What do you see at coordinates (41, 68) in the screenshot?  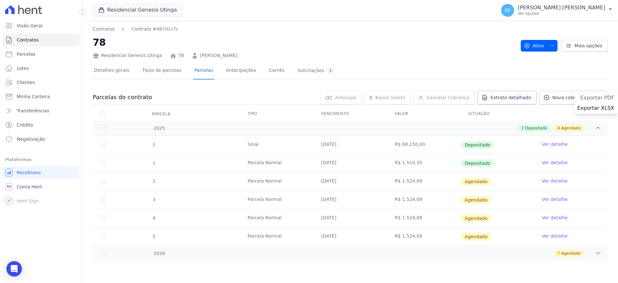 I see `a: Lotes` at bounding box center [41, 68].